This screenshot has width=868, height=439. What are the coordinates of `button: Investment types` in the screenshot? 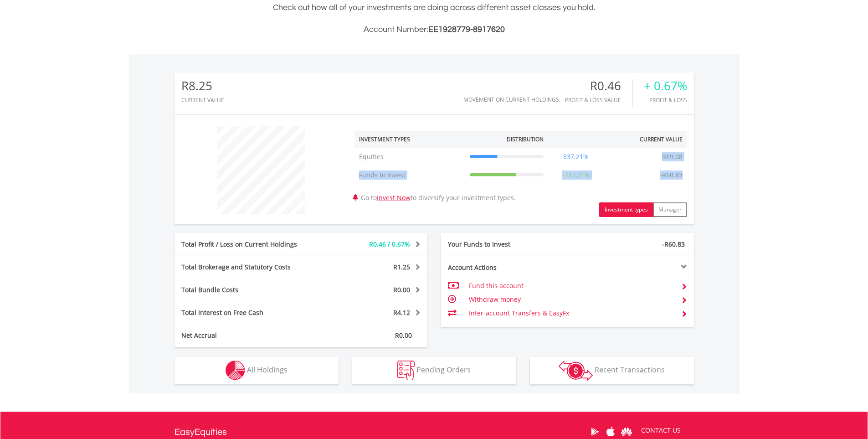 It's located at (626, 210).